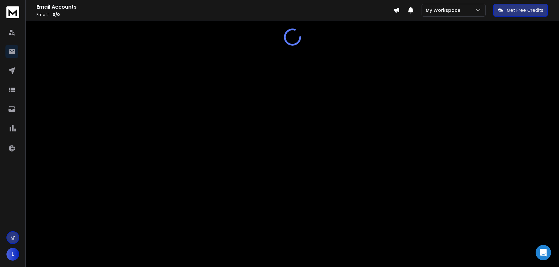 Image resolution: width=559 pixels, height=267 pixels. What do you see at coordinates (444, 10) in the screenshot?
I see `p: My Workspace` at bounding box center [444, 10].